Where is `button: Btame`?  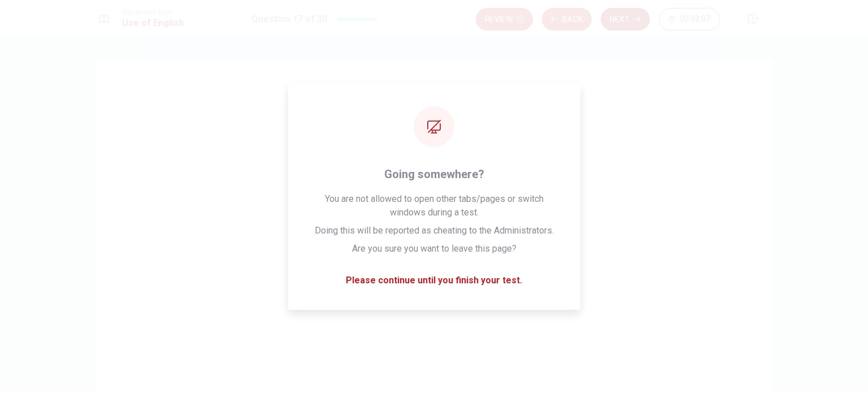 button: Btame is located at coordinates (434, 220).